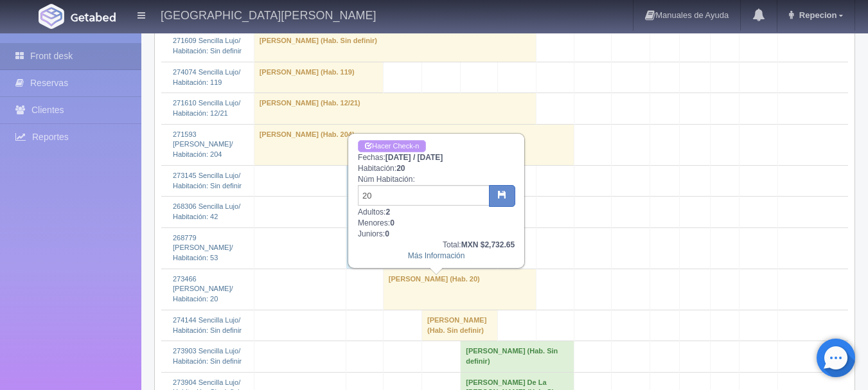 This screenshot has height=390, width=868. Describe the element at coordinates (207, 46) in the screenshot. I see `a: 271609 Sencilla Lujo/Habitación: Sin definir` at that location.